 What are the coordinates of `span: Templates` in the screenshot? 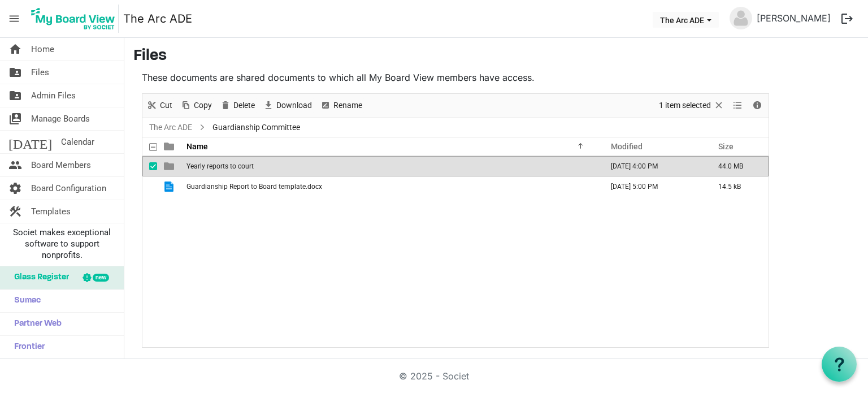 It's located at (51, 212).